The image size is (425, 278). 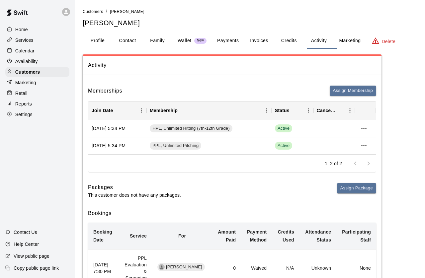 What do you see at coordinates (177, 146) in the screenshot?
I see `a: PPL, Unlimited Pitching` at bounding box center [177, 146].